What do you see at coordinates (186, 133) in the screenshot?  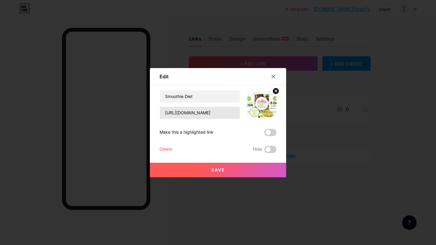 I see `div: Make this a highlighted link` at bounding box center [186, 133].